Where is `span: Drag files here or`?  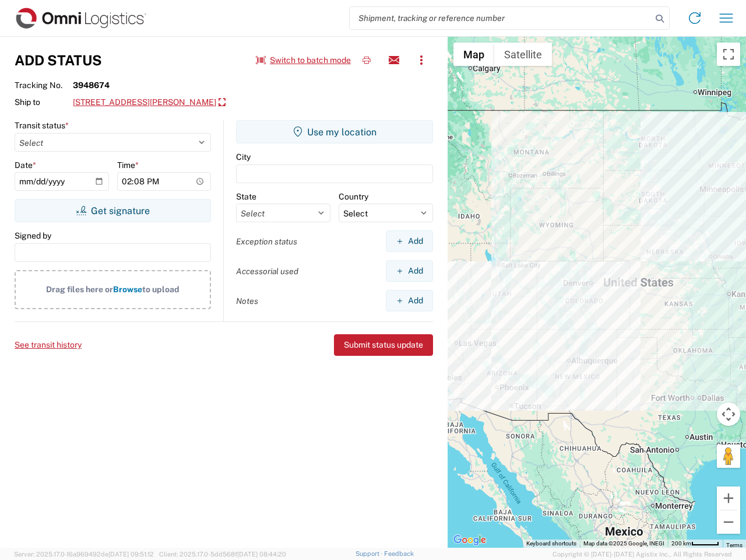
span: Drag files here or is located at coordinates (79, 289).